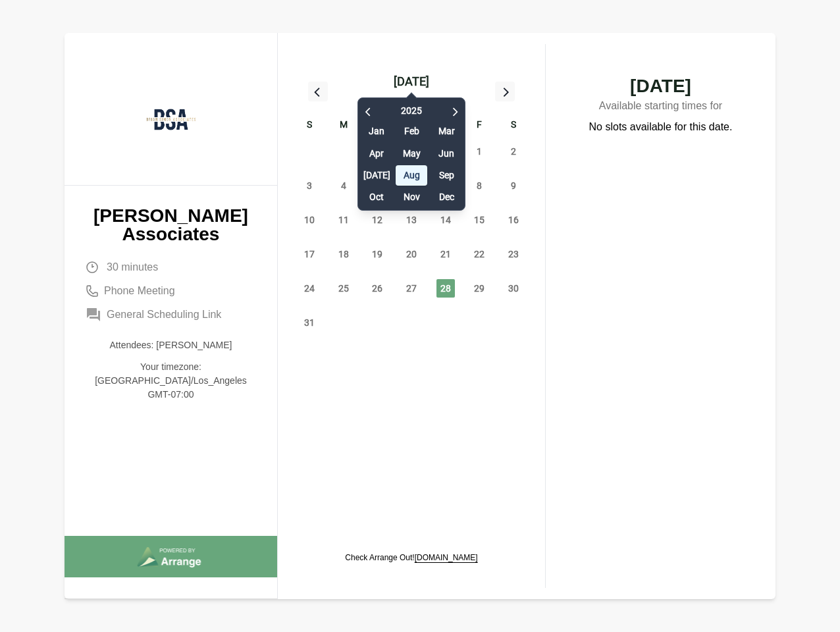 This screenshot has height=632, width=840. What do you see at coordinates (344, 220) in the screenshot?
I see `span: Monday, August 11, 2025` at bounding box center [344, 220].